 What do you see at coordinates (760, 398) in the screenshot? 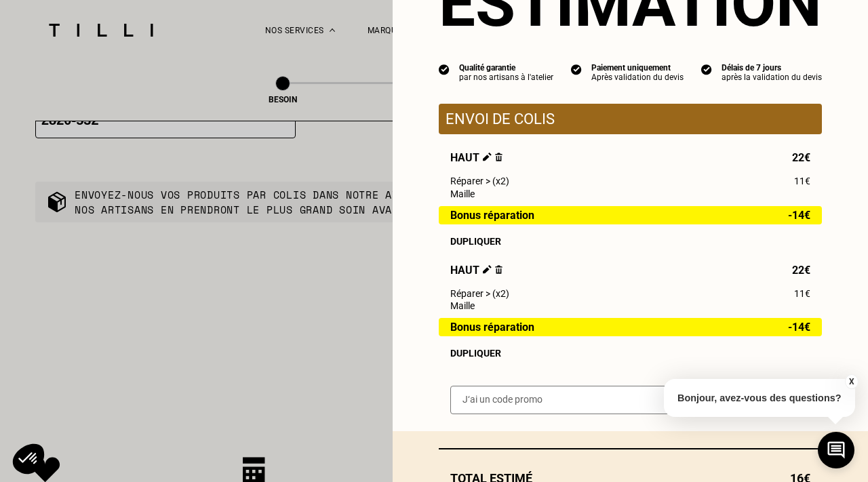
I see `p: Bonjour, avez-vous des questions?` at bounding box center [760, 398].